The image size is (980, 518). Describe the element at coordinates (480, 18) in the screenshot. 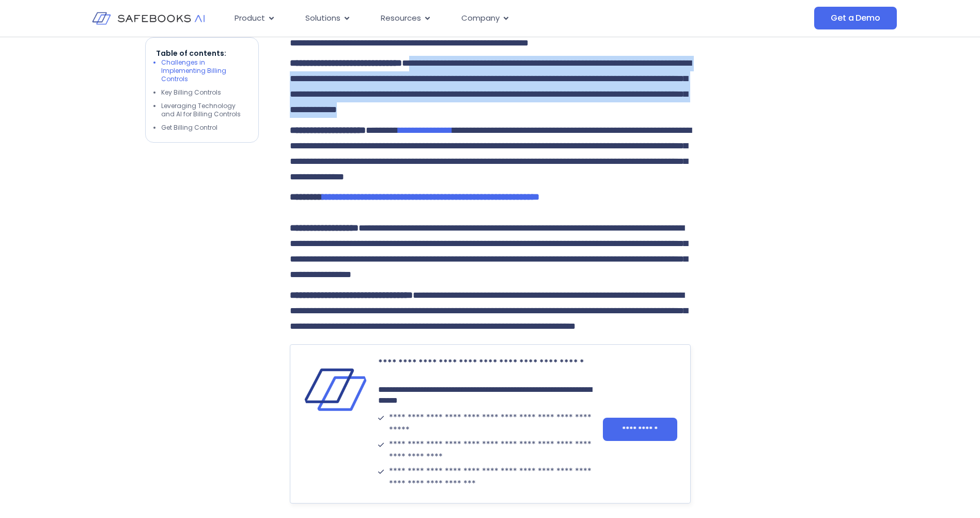

I see `span: Company` at that location.